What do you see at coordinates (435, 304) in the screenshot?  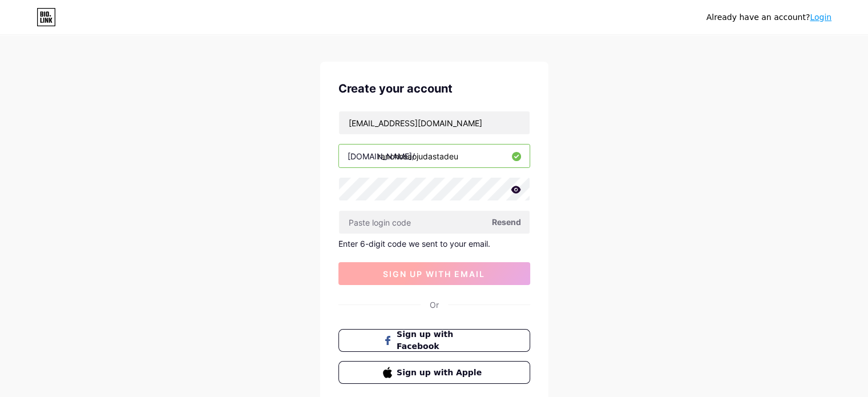 I see `div: Or` at bounding box center [435, 304].